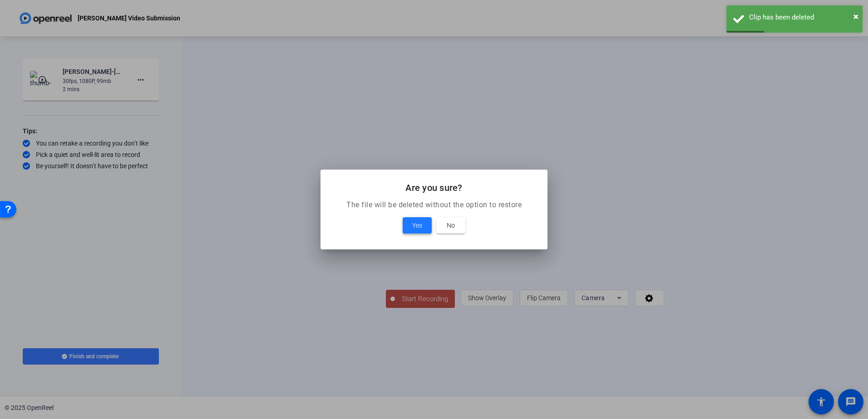 This screenshot has height=419, width=868. Describe the element at coordinates (434, 205) in the screenshot. I see `p: The file will be deleted without the option to restore` at that location.